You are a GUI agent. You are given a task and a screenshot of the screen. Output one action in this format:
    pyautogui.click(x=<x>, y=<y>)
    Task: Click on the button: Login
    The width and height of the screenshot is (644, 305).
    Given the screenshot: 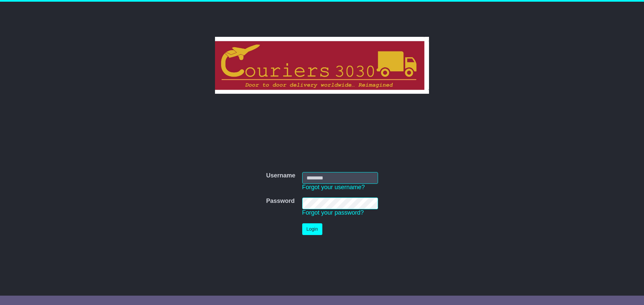 What is the action you would take?
    pyautogui.click(x=312, y=229)
    